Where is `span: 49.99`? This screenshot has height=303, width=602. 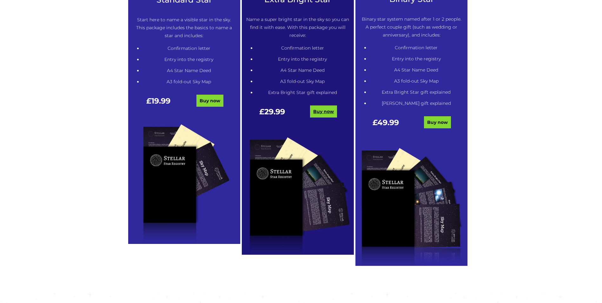
span: 49.99 is located at coordinates (388, 122).